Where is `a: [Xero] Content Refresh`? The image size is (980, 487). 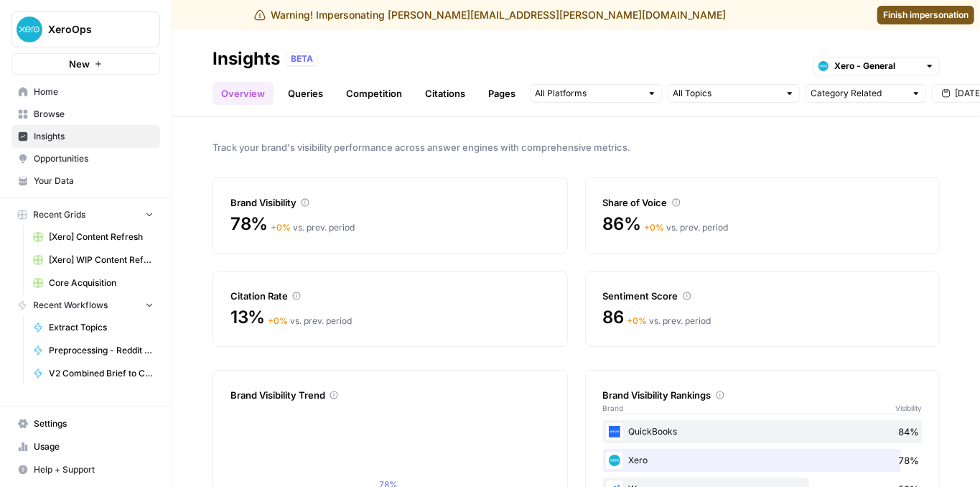 a: [Xero] Content Refresh is located at coordinates (93, 237).